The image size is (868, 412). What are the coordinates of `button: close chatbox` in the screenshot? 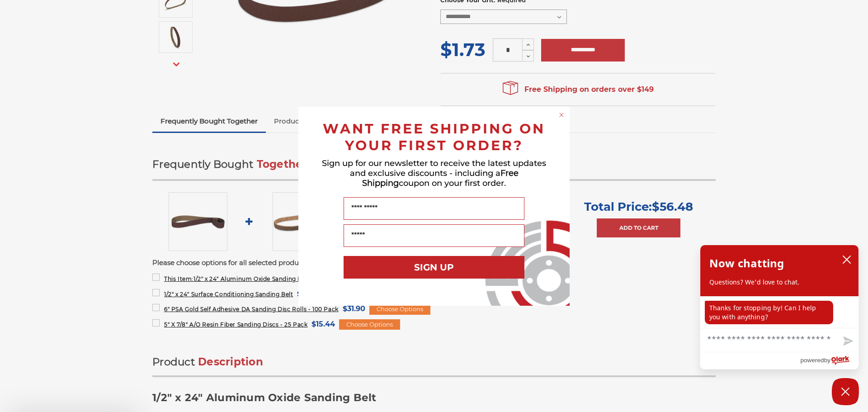 It's located at (847, 260).